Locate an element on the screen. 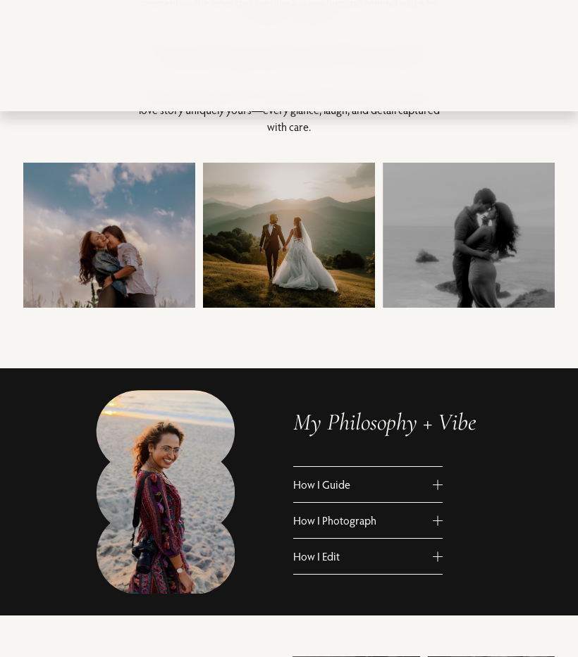 The height and width of the screenshot is (657, 578). span: How I Guide is located at coordinates (363, 485).